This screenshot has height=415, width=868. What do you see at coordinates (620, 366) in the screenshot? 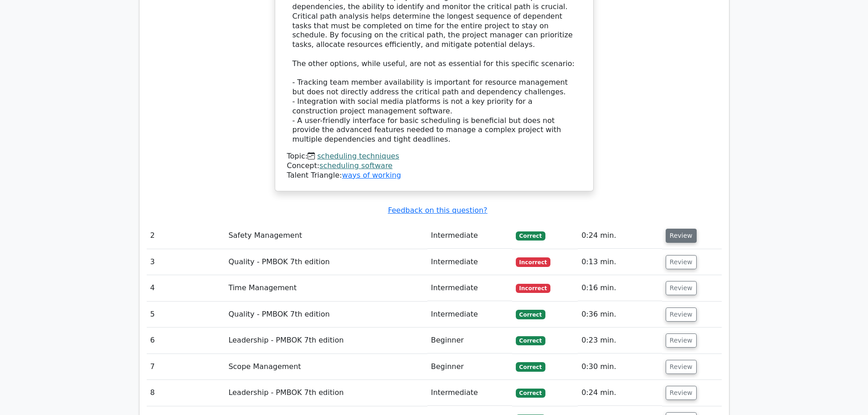
I see `td: 0:30 min.` at bounding box center [620, 366].